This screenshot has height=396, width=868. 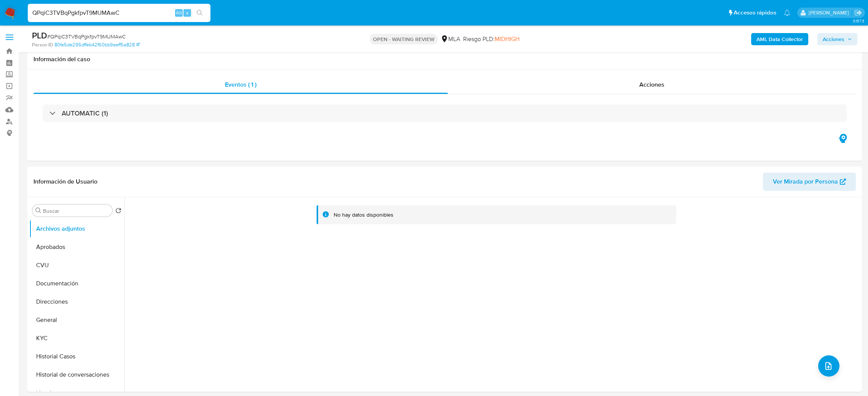 What do you see at coordinates (805, 182) in the screenshot?
I see `span: Ver Mirada por Persona` at bounding box center [805, 182].